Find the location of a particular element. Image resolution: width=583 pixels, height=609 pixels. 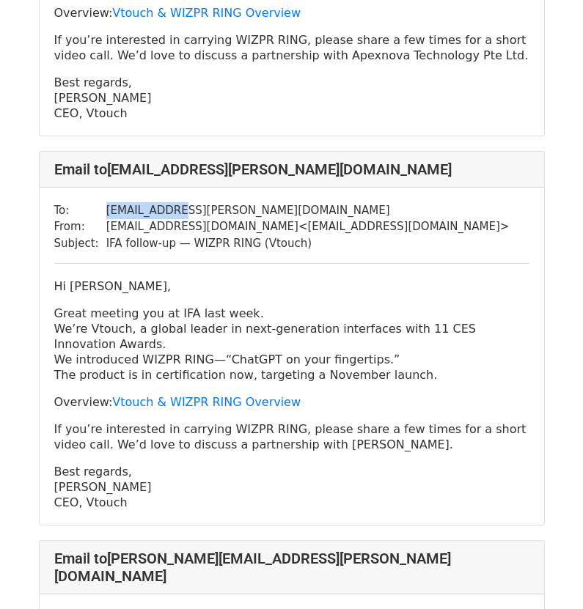

td: From: is located at coordinates (80, 227).